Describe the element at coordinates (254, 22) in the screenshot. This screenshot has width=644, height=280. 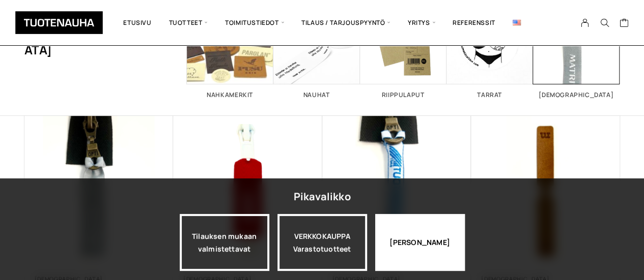
I see `span: Toimitustiedot` at that location.